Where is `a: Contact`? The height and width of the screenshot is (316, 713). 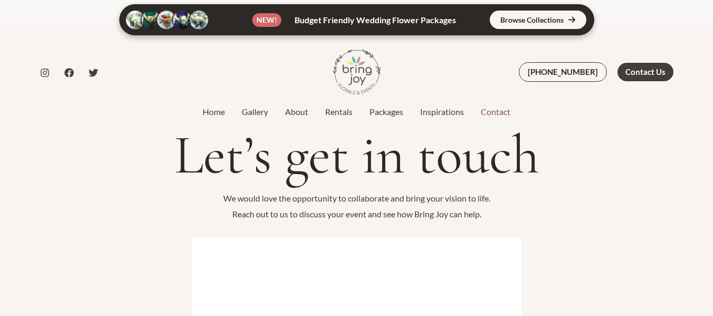 a: Contact is located at coordinates (496, 112).